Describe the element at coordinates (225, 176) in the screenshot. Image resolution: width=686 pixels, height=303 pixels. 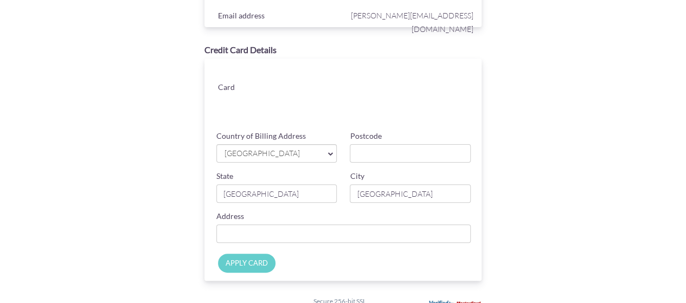
I see `label: State` at that location.